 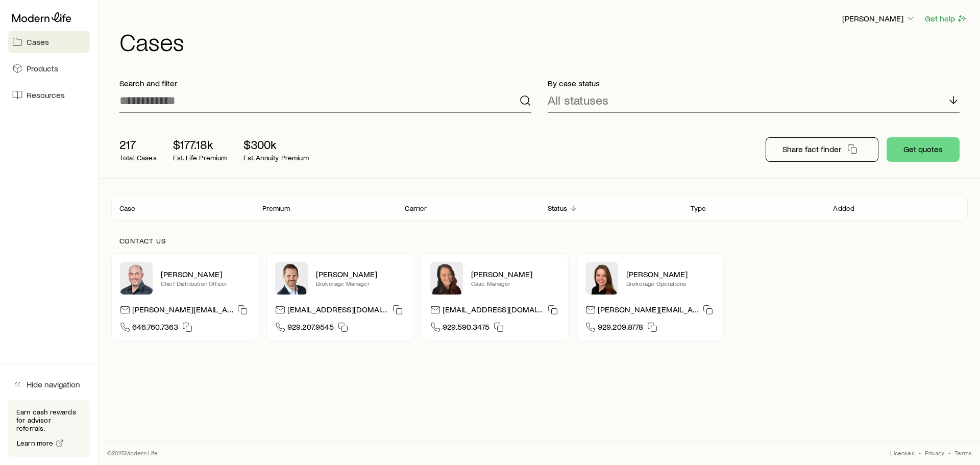 What do you see at coordinates (620, 328) in the screenshot?
I see `span: 929.209.8778` at bounding box center [620, 328].